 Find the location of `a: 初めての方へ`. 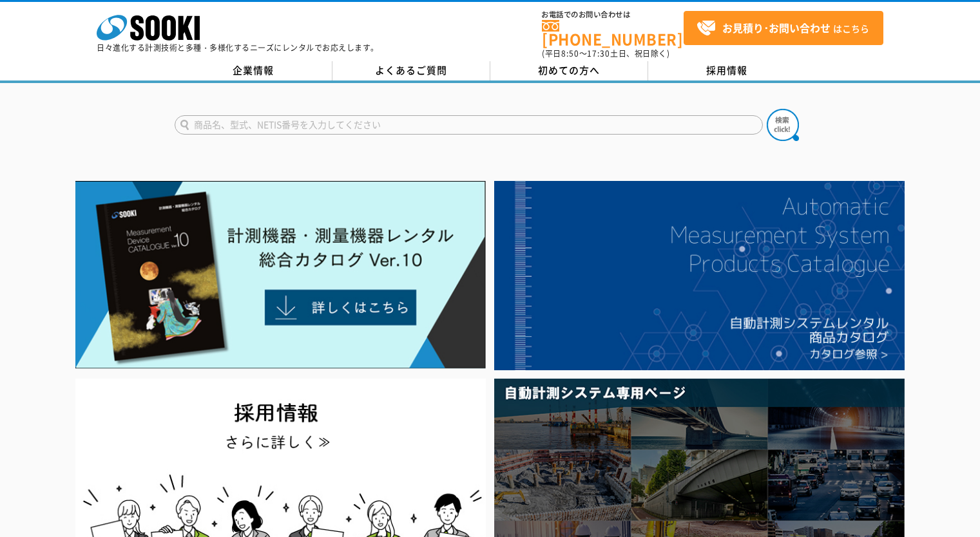

a: 初めての方へ is located at coordinates (569, 71).